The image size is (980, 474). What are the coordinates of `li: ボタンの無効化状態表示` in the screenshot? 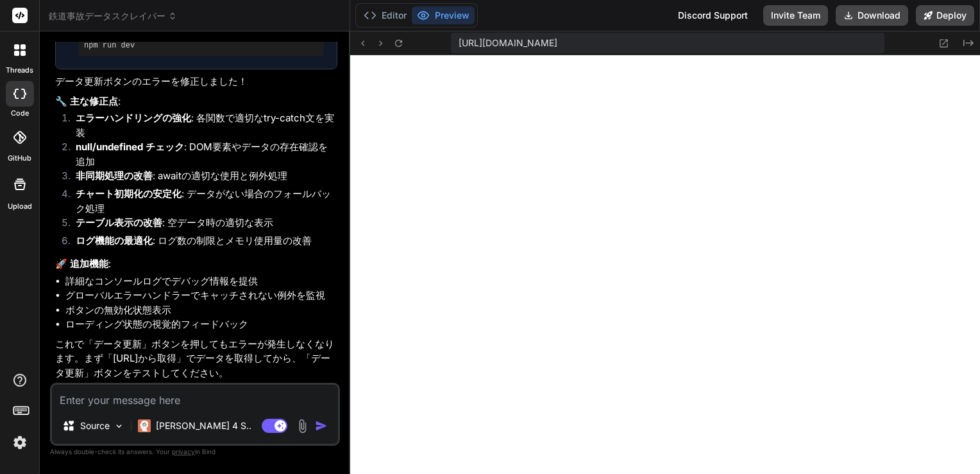 It's located at (202, 310).